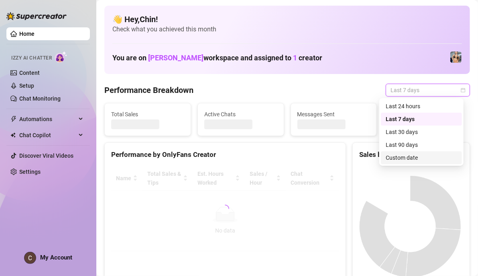 Image resolution: width=478 pixels, height=276 pixels. I want to click on span: loading, so click(225, 209).